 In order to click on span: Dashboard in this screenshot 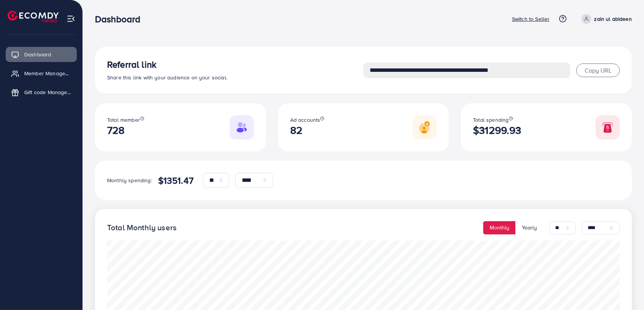, I will do `click(38, 54)`.